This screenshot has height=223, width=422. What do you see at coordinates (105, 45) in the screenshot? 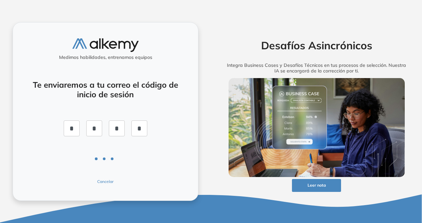
I see `img: logo-alkemy` at bounding box center [105, 45].